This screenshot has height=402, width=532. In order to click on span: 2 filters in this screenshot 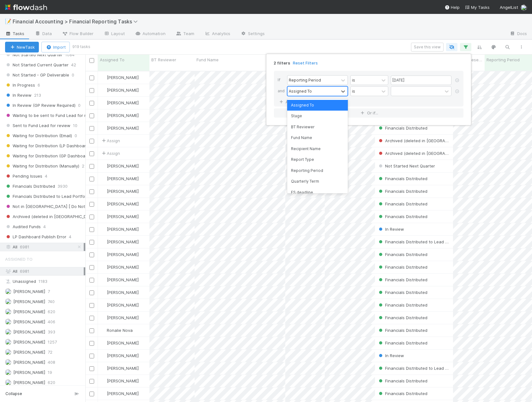, I will do `click(281, 63)`.